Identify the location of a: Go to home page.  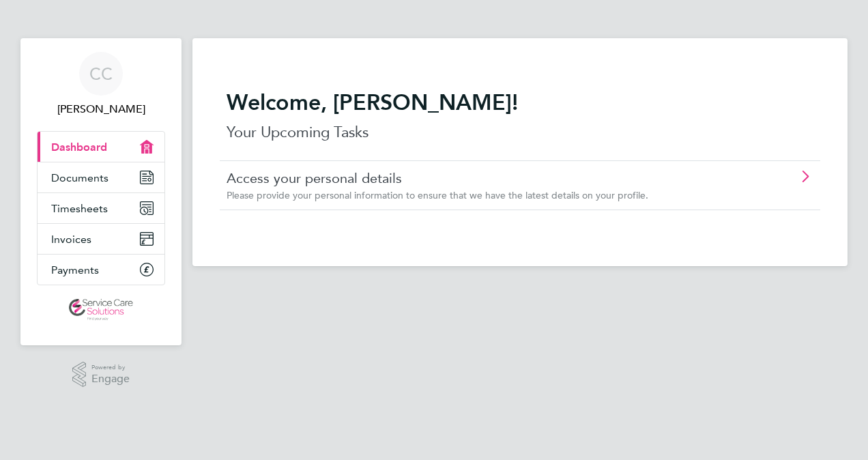
(101, 310).